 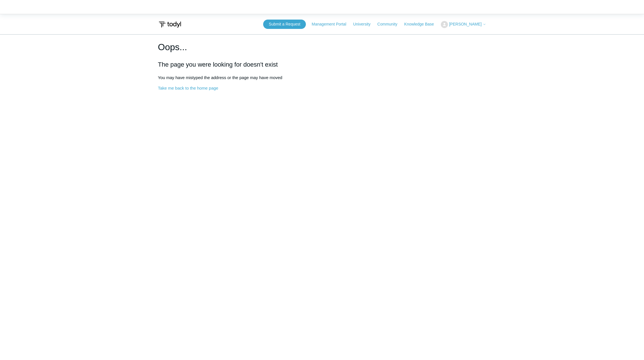 I want to click on h2: The page you were looking for doesn't exist, so click(x=322, y=64).